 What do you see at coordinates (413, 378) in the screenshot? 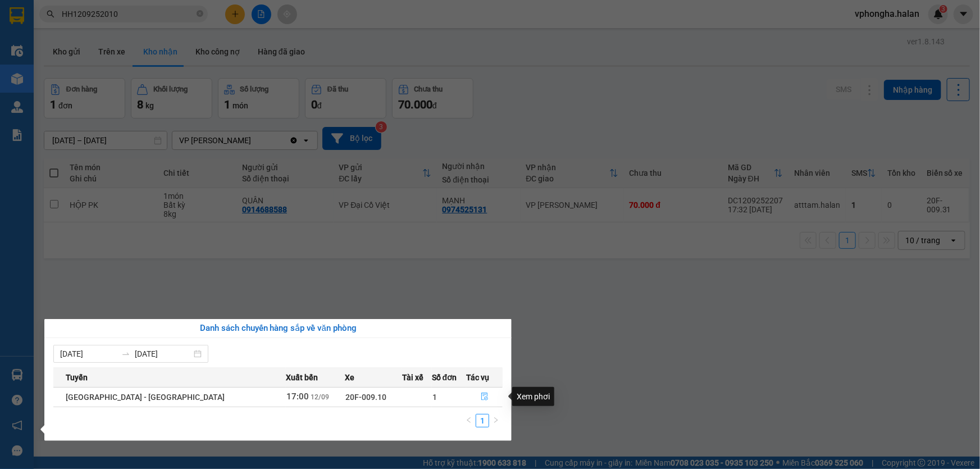
I see `span: Tài xế` at bounding box center [413, 378].